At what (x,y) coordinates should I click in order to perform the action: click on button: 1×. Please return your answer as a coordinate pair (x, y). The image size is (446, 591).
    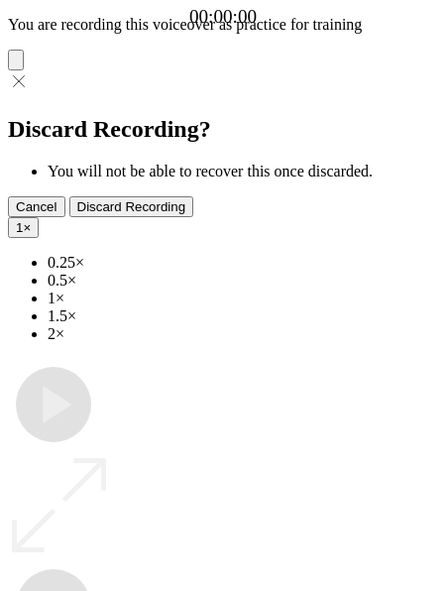
    Looking at the image, I should click on (23, 227).